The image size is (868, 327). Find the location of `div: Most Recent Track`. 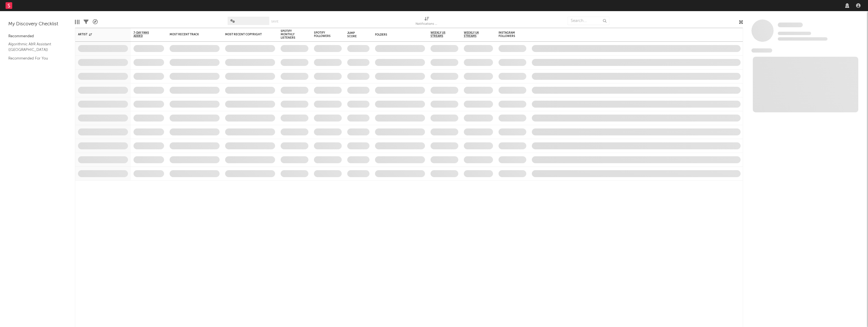

div: Most Recent Track is located at coordinates (190, 35).